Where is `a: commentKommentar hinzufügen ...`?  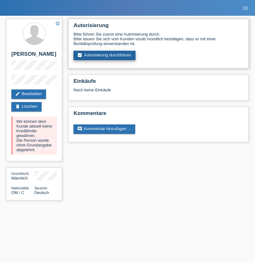
a: commentKommentar hinzufügen ... is located at coordinates (104, 129).